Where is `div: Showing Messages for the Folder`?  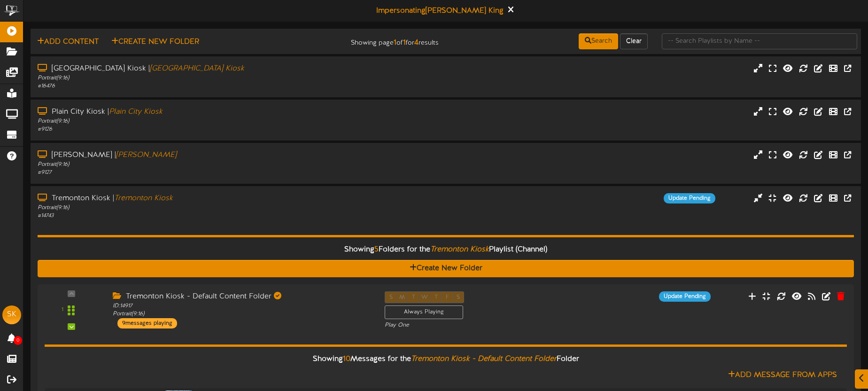
div: Showing Messages for the Folder is located at coordinates (446, 359).